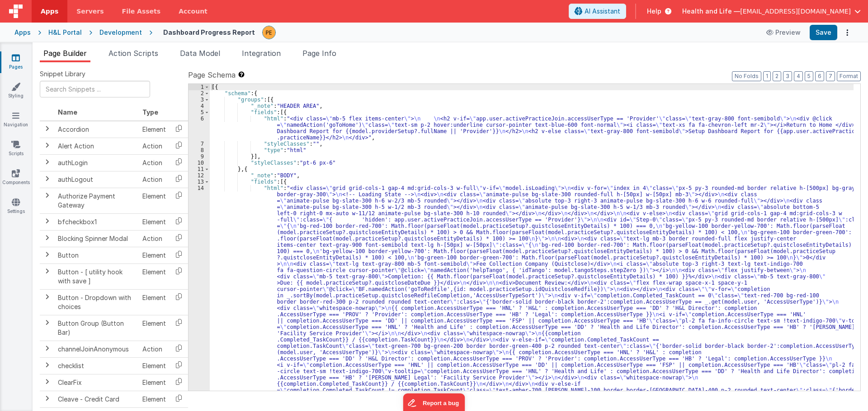 Image resolution: width=868 pixels, height=411 pixels. I want to click on span: Page Schema, so click(211, 74).